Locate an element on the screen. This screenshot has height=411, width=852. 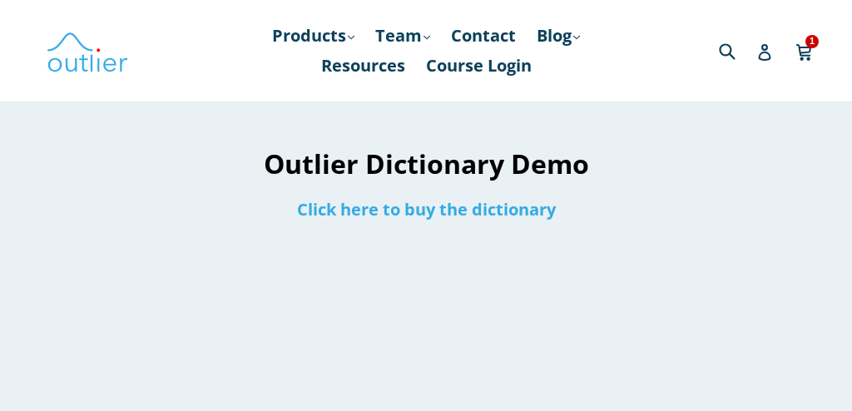
a: Products is located at coordinates (313, 36).